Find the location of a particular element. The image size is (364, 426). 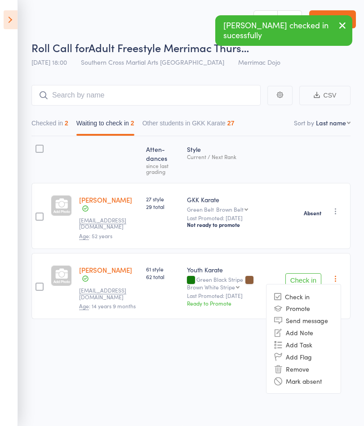

span: 29 total is located at coordinates (163, 206).